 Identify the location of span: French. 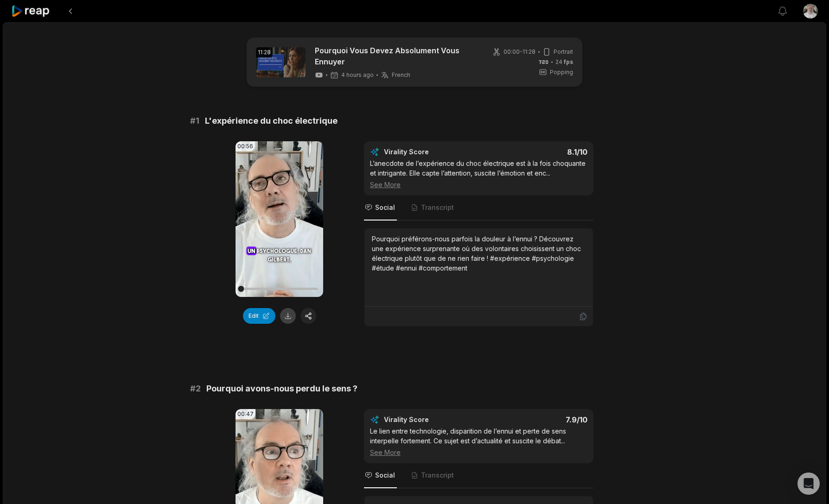
(401, 75).